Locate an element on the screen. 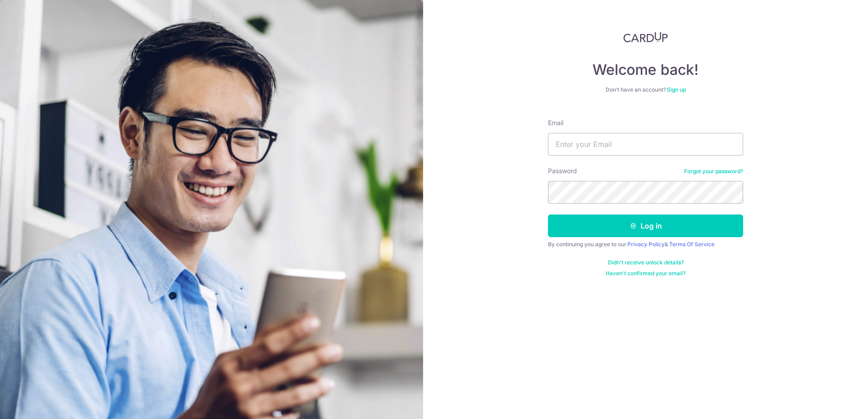 The image size is (868, 419). div: By continuing you agree to our & is located at coordinates (645, 244).